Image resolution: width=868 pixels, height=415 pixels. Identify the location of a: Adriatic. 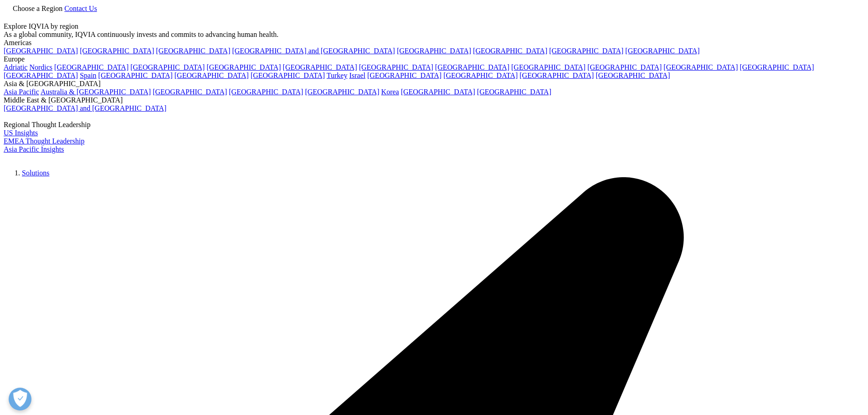
(16, 67).